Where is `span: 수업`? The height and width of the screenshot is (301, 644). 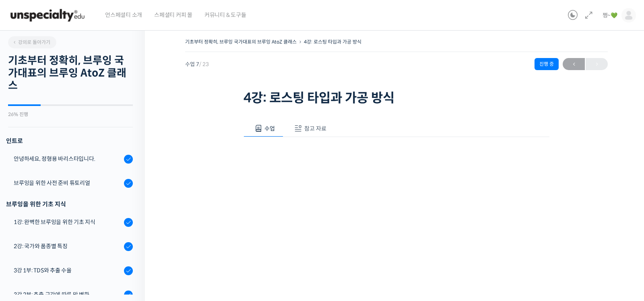
span: 수업 is located at coordinates (270, 129).